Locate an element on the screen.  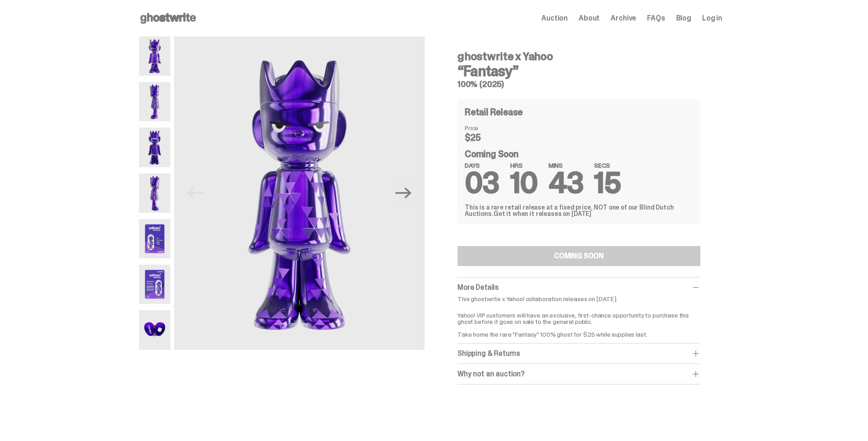
dd: $25 is located at coordinates (488, 138).